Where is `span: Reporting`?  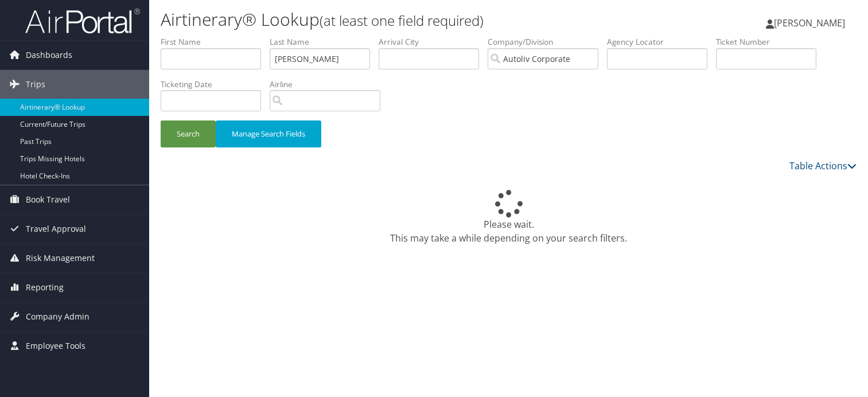 span: Reporting is located at coordinates (45, 287).